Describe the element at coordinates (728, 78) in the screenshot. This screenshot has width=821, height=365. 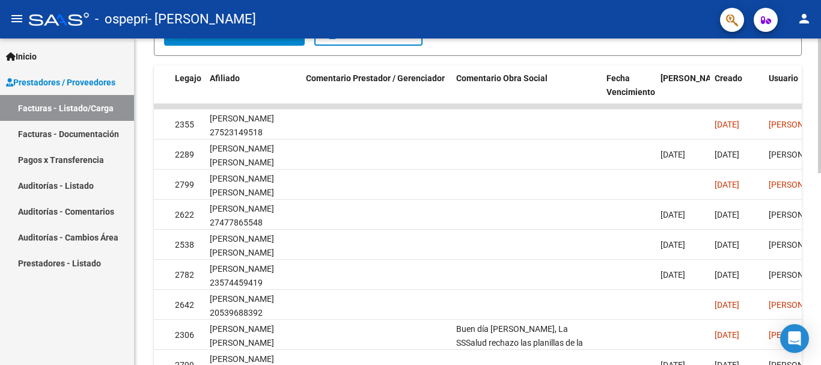
I see `span: Creado` at that location.